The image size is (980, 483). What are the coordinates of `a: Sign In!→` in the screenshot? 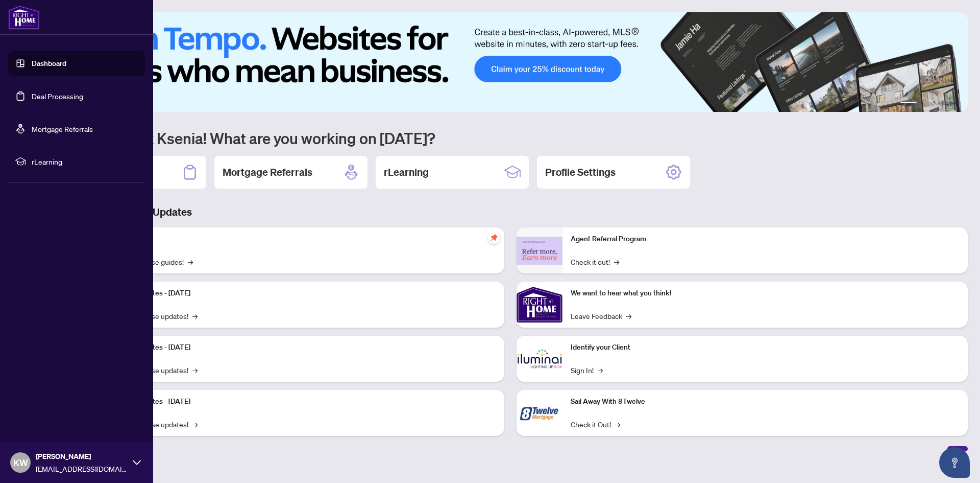 It's located at (587, 370).